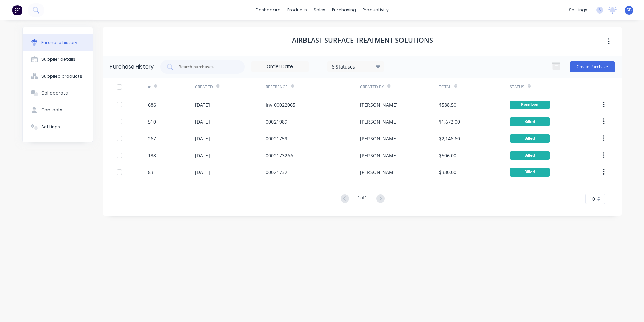 Image resolution: width=644 pixels, height=322 pixels. Describe the element at coordinates (449, 138) in the screenshot. I see `div: $2,146.60` at that location.